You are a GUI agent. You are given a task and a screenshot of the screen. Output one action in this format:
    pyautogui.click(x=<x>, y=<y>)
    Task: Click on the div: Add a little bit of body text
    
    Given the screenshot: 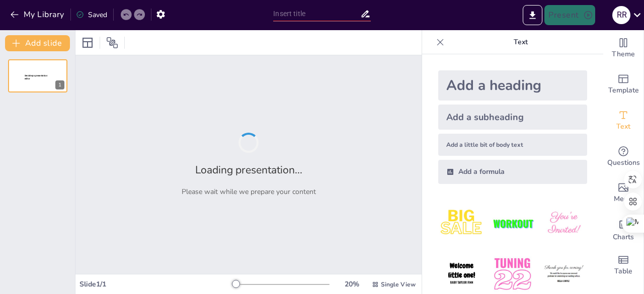 What is the action you would take?
    pyautogui.click(x=513, y=145)
    